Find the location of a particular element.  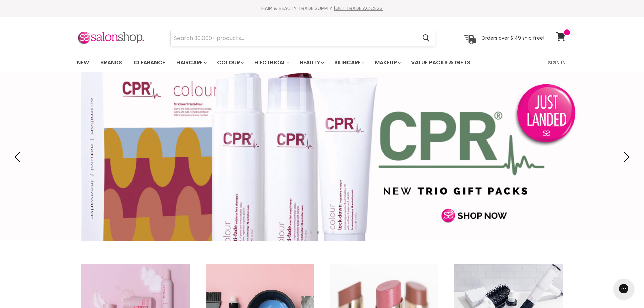

li: Page dot 1 is located at coordinates (311, 232).